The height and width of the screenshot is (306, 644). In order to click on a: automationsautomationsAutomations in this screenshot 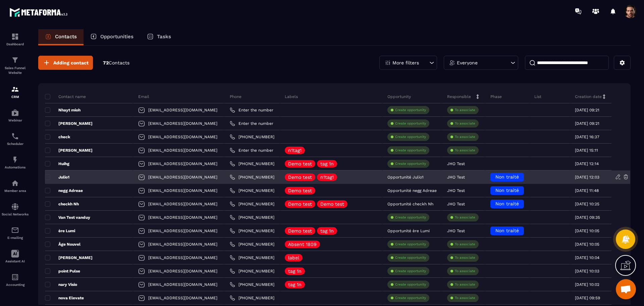, I will do `click(15, 162)`.